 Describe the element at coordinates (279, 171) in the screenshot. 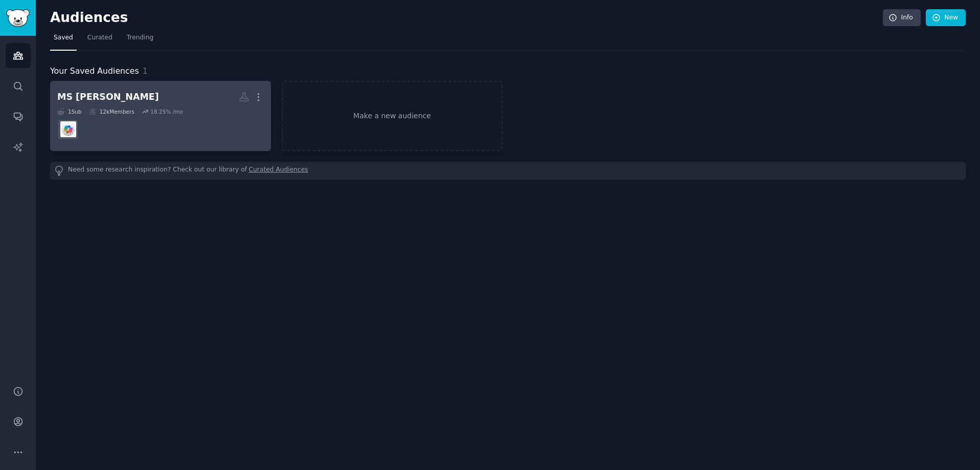

I see `a: Curated Audiences` at that location.